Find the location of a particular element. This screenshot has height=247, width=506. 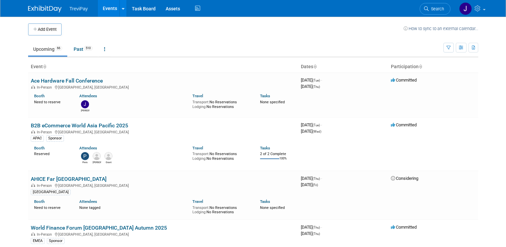

span: Considering is located at coordinates (405, 178).